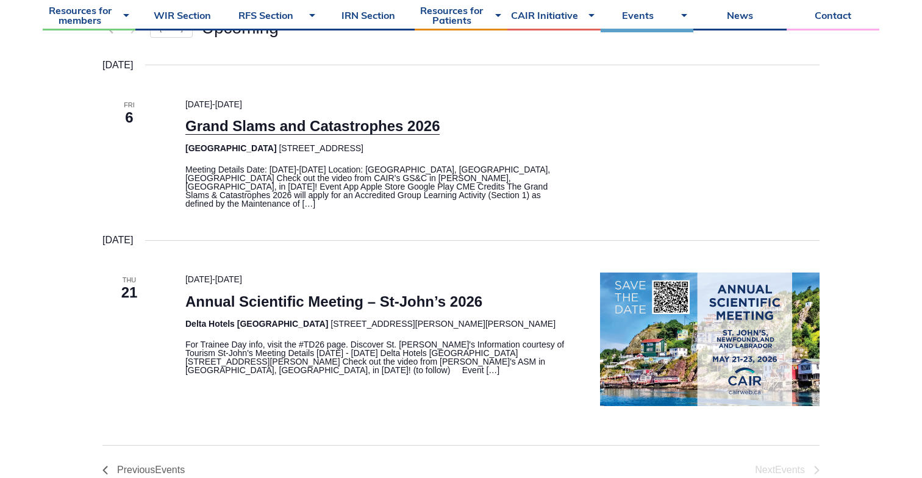 Image resolution: width=922 pixels, height=478 pixels. I want to click on a: Annual Scientific Meeting – St-John’s 2026, so click(334, 302).